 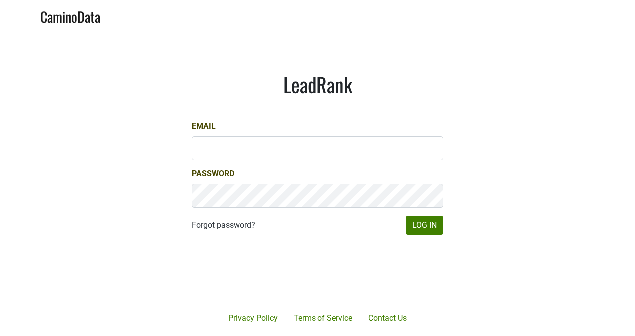 I want to click on a: CaminoData, so click(x=70, y=15).